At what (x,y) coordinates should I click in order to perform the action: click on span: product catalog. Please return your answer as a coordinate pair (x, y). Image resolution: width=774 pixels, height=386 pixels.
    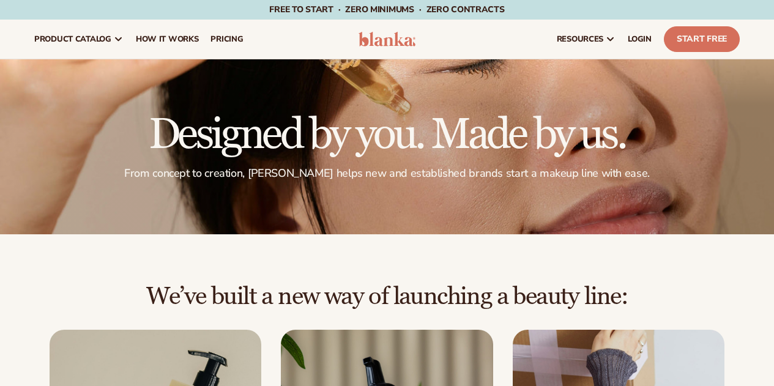
    Looking at the image, I should click on (73, 39).